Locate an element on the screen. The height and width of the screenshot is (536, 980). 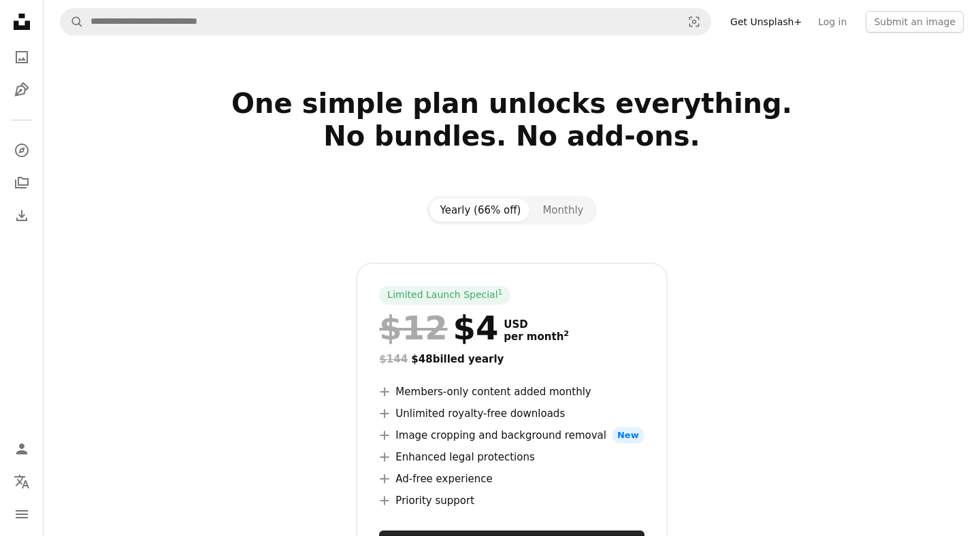
li: Ad-free experience is located at coordinates (511, 479).